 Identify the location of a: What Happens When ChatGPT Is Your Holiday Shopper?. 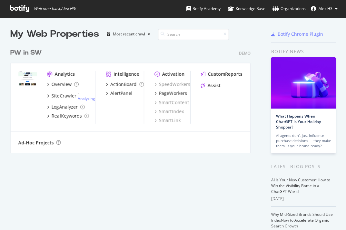
(298, 122).